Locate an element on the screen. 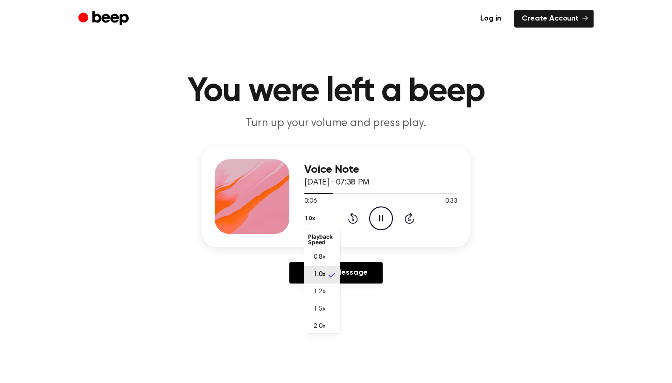 The width and height of the screenshot is (672, 383). li: Playback Speed is located at coordinates (322, 239).